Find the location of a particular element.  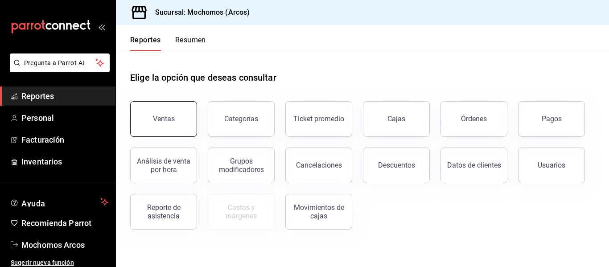

span: Mochomos Arcos is located at coordinates (65, 245).